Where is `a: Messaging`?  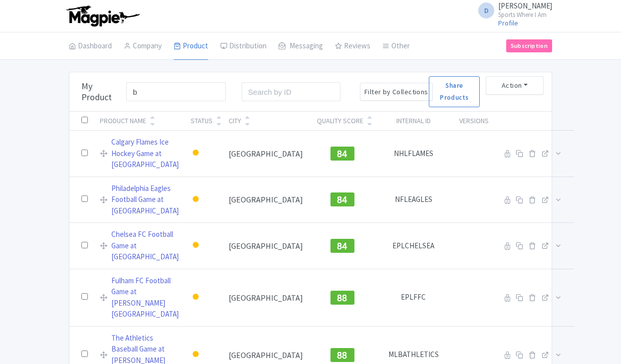 a: Messaging is located at coordinates (300, 47).